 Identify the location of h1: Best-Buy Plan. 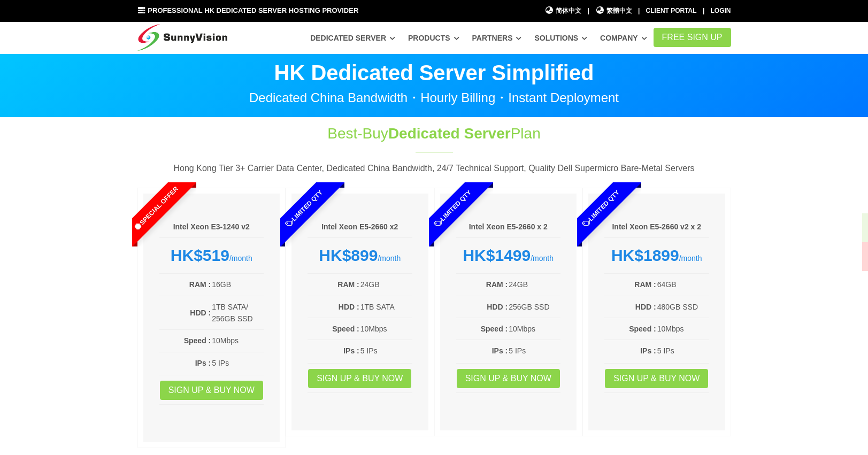
(434, 133).